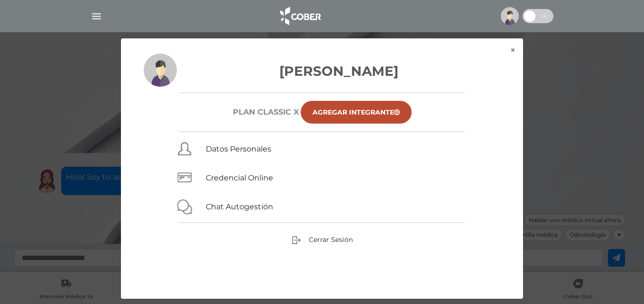  Describe the element at coordinates (356, 112) in the screenshot. I see `a: Agregar Integrante` at that location.